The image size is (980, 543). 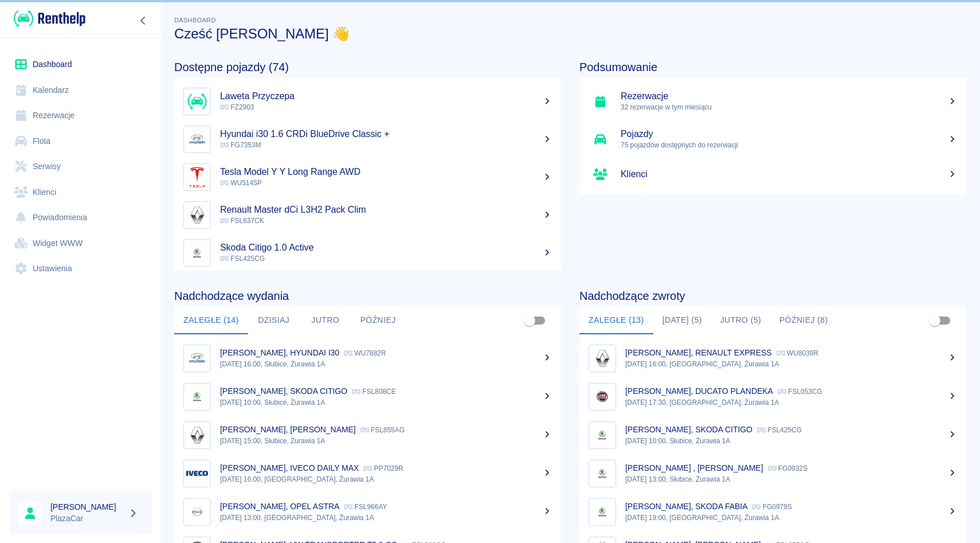 I want to click on p: FG0979S, so click(x=772, y=507).